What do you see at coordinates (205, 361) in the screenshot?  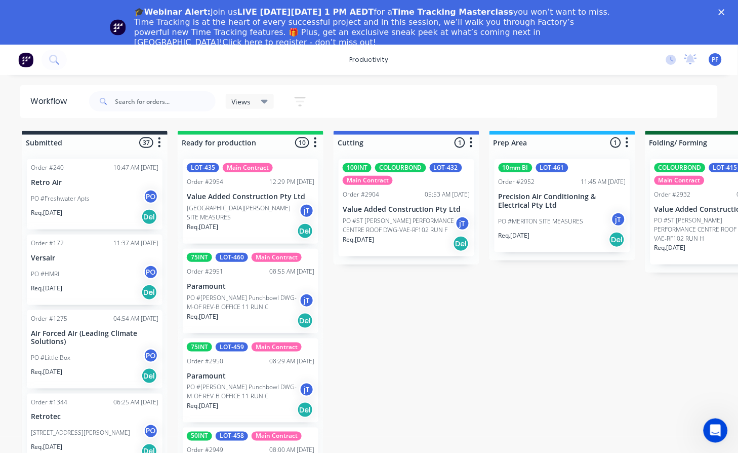 I see `div: Order #2950` at bounding box center [205, 361].